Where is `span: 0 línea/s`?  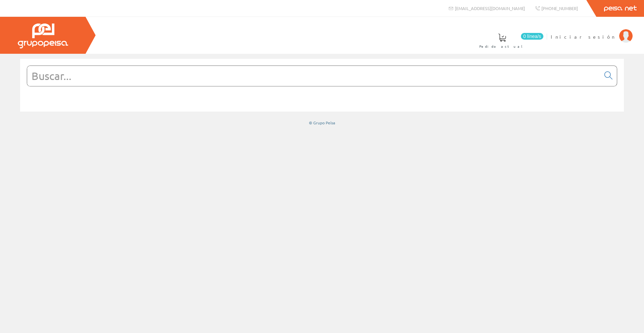
span: 0 línea/s is located at coordinates (532, 36).